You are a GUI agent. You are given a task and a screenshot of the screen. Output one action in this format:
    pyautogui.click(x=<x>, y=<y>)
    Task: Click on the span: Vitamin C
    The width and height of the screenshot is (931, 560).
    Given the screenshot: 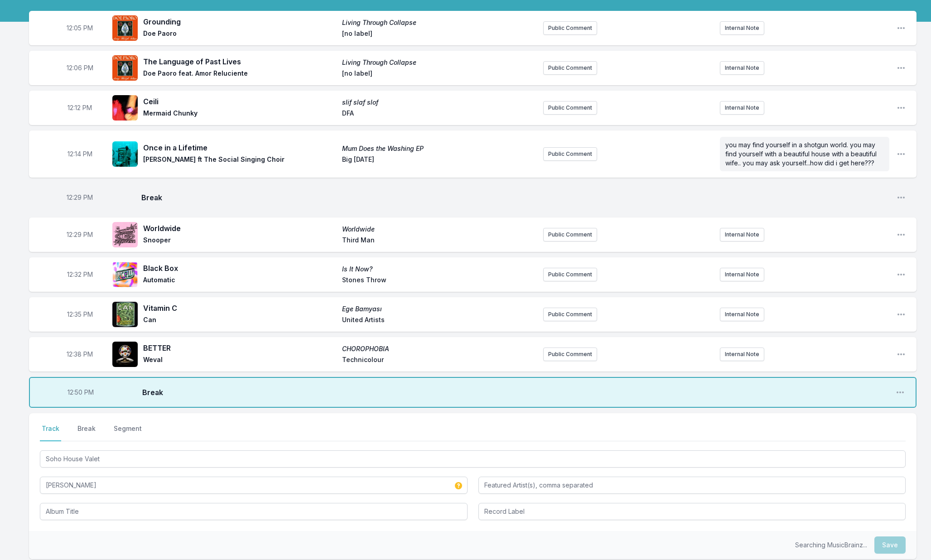 What is the action you would take?
    pyautogui.click(x=239, y=308)
    